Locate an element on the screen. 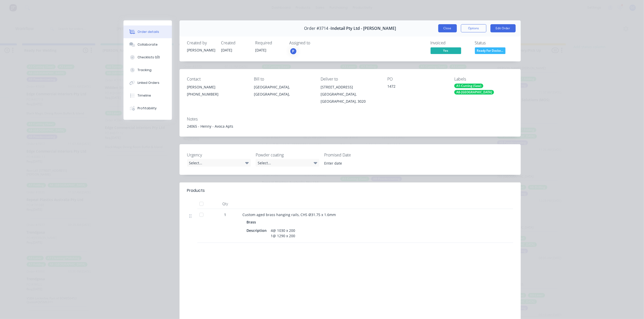  button: Linked Orders is located at coordinates (148, 83).